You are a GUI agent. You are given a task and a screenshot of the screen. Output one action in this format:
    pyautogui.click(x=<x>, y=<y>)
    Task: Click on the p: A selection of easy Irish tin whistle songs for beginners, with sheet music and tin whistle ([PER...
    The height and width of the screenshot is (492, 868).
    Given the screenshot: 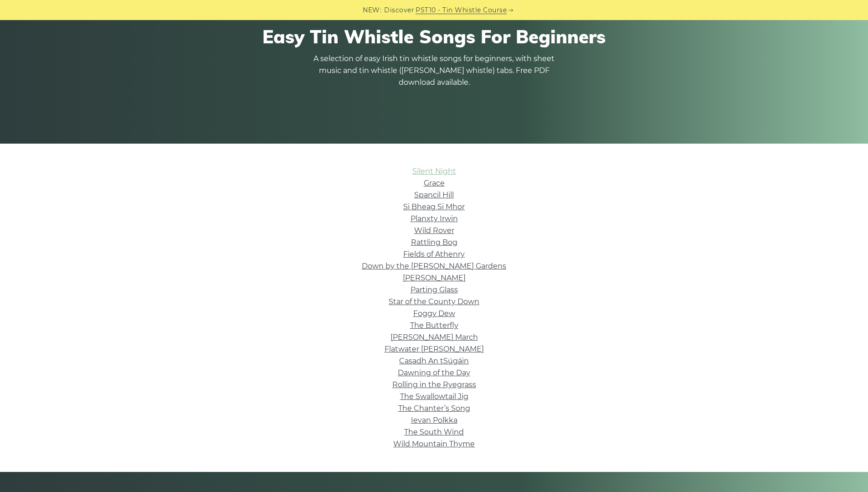 What is the action you would take?
    pyautogui.click(x=434, y=71)
    